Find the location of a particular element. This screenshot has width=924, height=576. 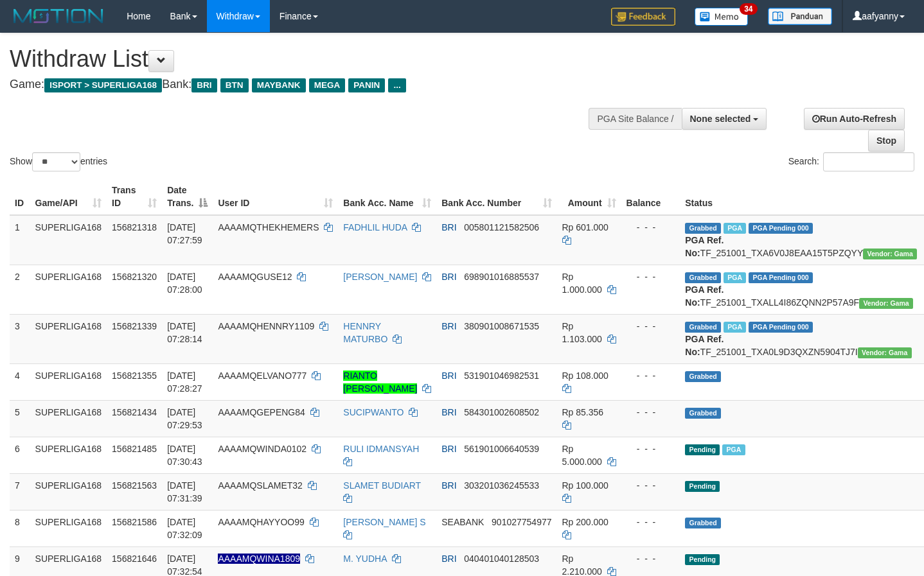

h1: Withdraw List is located at coordinates (306, 59).